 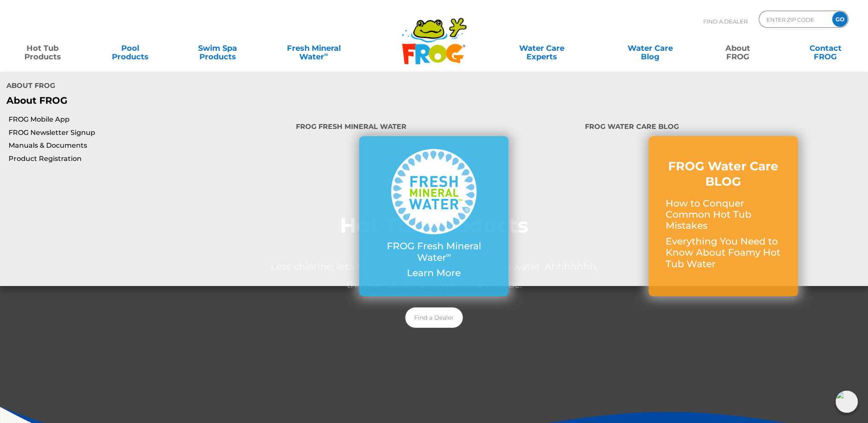 I want to click on a: Swim SpaProducts, so click(x=217, y=49).